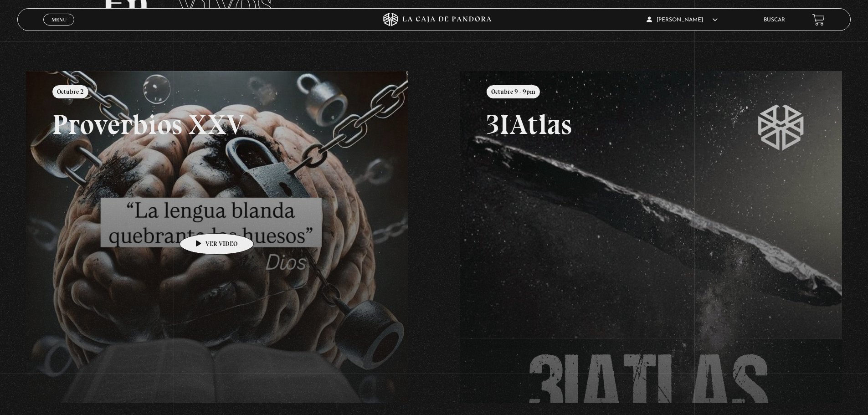 The height and width of the screenshot is (415, 868). What do you see at coordinates (774, 20) in the screenshot?
I see `a: Buscar` at bounding box center [774, 20].